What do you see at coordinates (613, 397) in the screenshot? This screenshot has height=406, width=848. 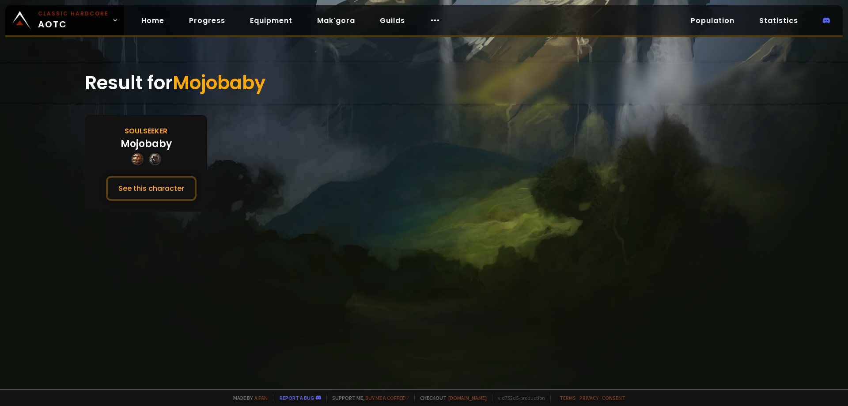 I see `a: Consent` at bounding box center [613, 397].